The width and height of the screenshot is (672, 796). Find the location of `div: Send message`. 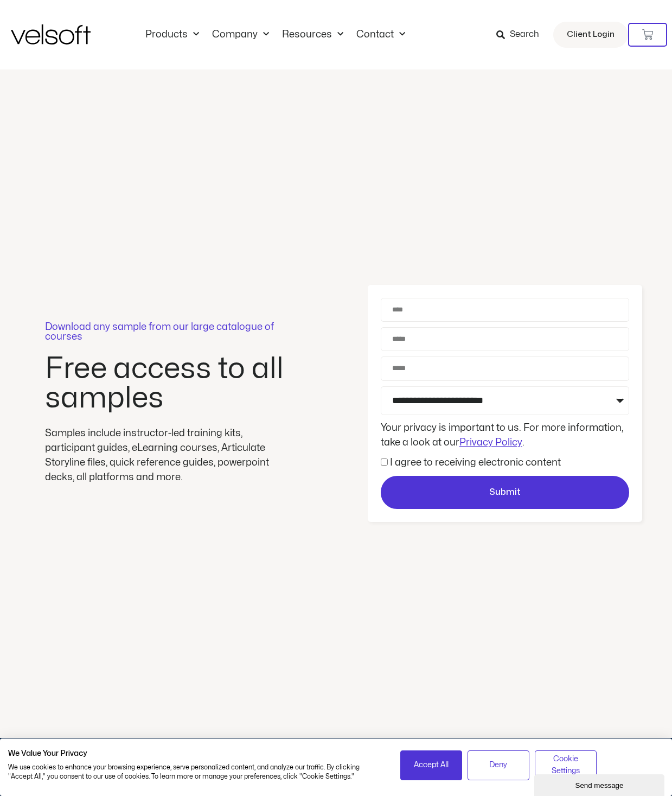

div: Send message is located at coordinates (65, 13).